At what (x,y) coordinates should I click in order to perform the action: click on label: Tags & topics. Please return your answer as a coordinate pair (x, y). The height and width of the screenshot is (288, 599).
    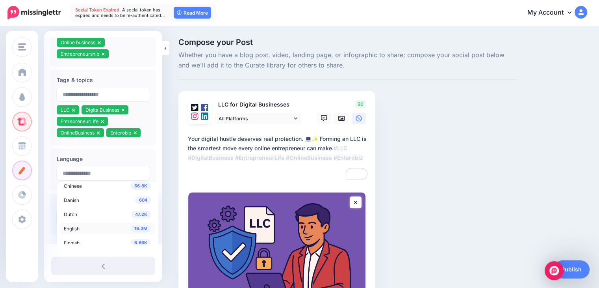
    Looking at the image, I should click on (103, 80).